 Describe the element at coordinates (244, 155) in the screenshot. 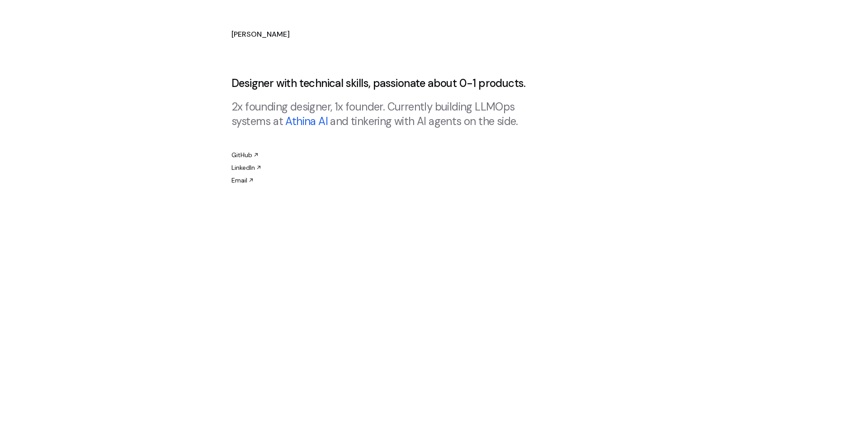

I see `a: GitHub` at that location.